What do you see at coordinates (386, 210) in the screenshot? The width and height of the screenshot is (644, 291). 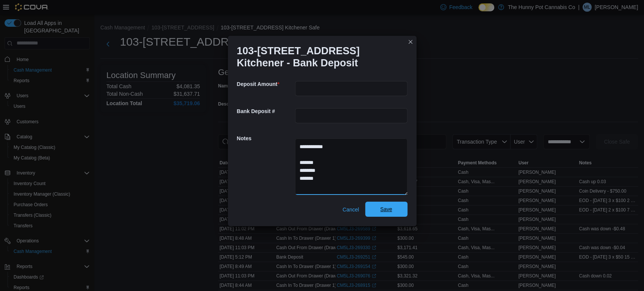 I see `span: Save` at bounding box center [386, 210].